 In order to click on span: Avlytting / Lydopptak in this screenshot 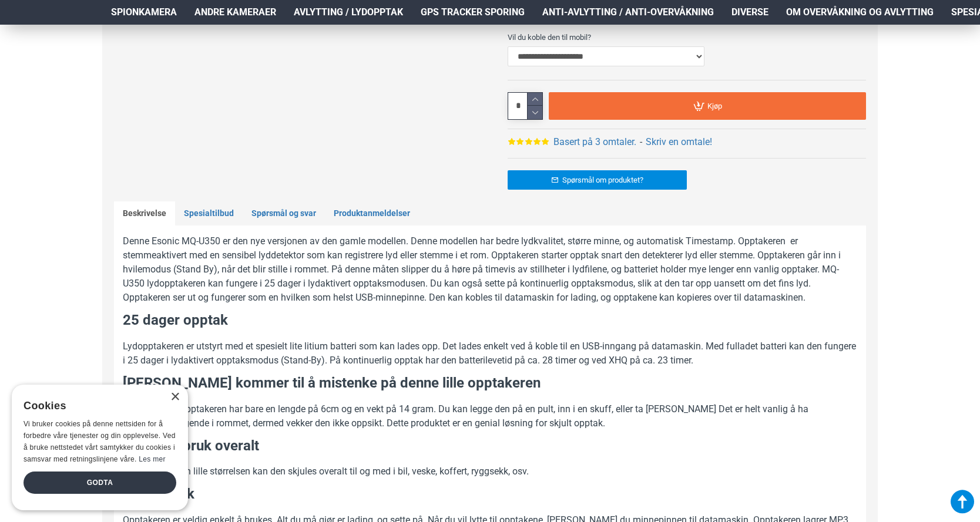, I will do `click(348, 12)`.